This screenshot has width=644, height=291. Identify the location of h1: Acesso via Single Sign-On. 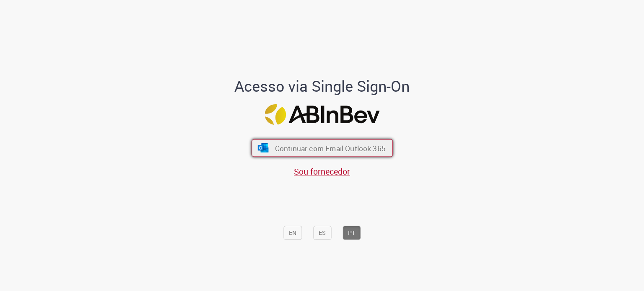
(322, 86).